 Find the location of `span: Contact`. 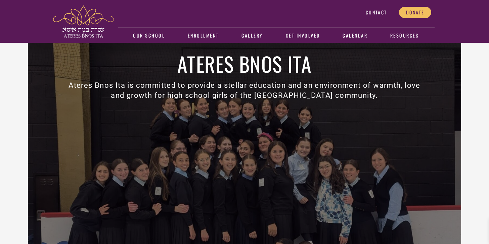

span: Contact is located at coordinates (376, 12).